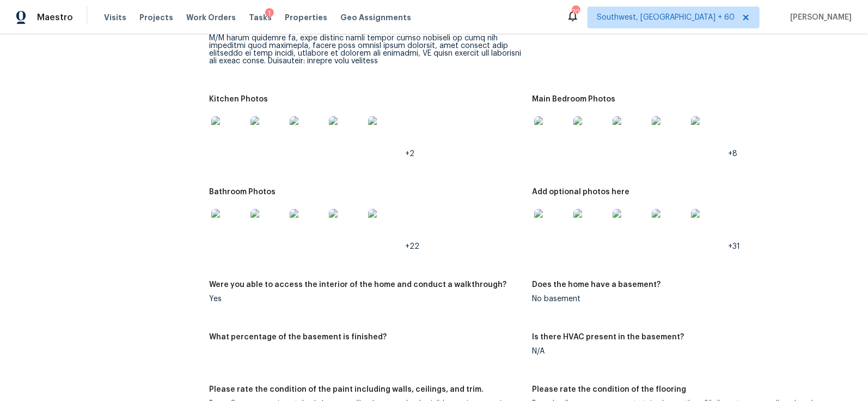 Image resolution: width=868 pixels, height=401 pixels. What do you see at coordinates (298, 337) in the screenshot?
I see `h5: What percentage of the basement is finished?` at bounding box center [298, 337].